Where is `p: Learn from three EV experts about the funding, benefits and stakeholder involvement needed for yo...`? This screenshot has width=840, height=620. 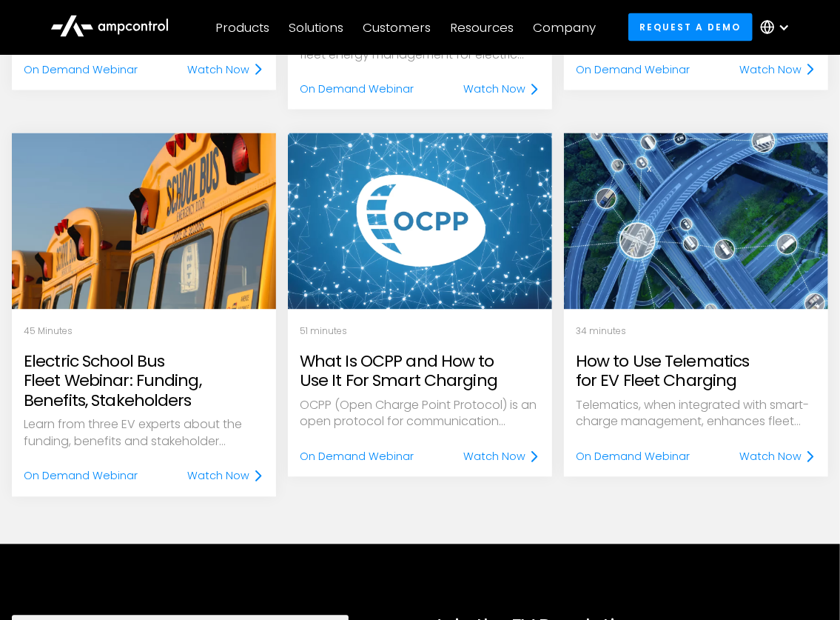 p: Learn from three EV experts about the funding, benefits and stakeholder involvement needed for yo... is located at coordinates (143, 433).